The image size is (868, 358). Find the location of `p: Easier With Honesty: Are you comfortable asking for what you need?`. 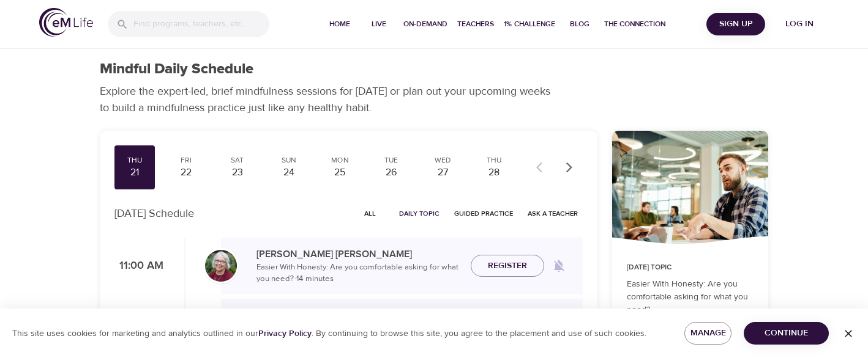

p: Easier With Honesty: Are you comfortable asking for what you need? is located at coordinates (690, 297).